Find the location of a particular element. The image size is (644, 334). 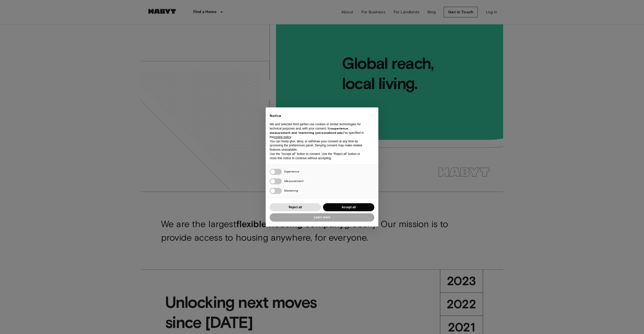

p: Use the “Accept all” button to consent. Use the “Reject all” button or close this notice to conti... is located at coordinates (318, 156).